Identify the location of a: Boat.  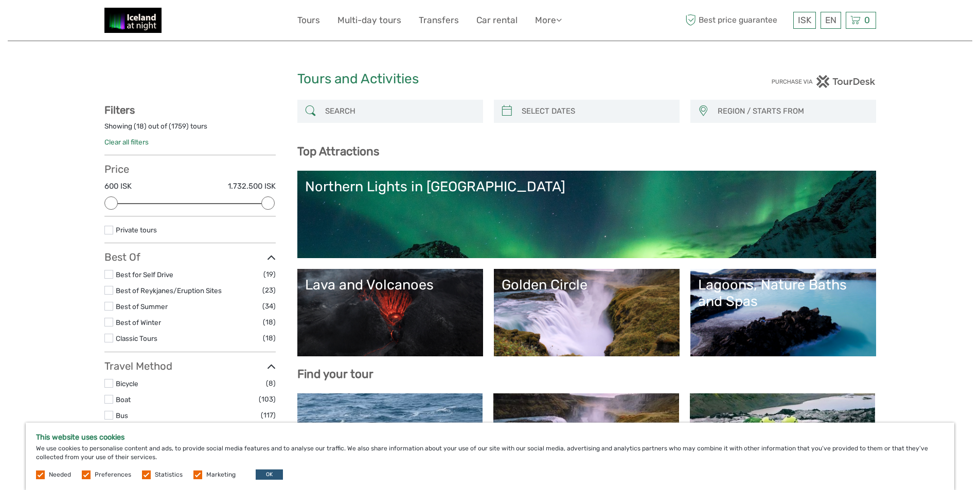
(123, 399).